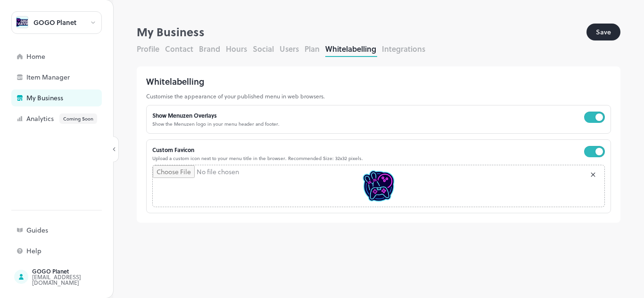 This screenshot has width=644, height=298. Describe the element at coordinates (263, 48) in the screenshot. I see `button: Social` at that location.